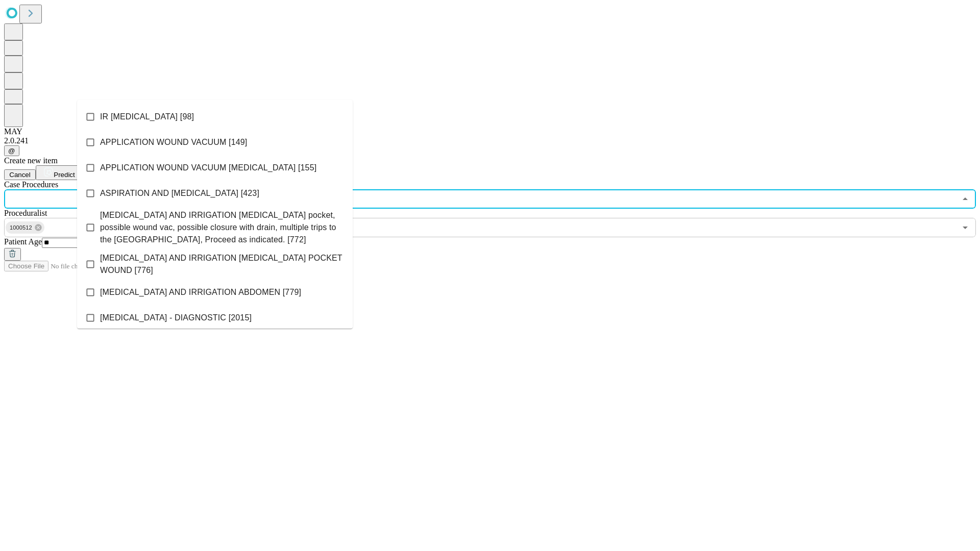  What do you see at coordinates (21, 227) in the screenshot?
I see `span: 1000512` at bounding box center [21, 227].